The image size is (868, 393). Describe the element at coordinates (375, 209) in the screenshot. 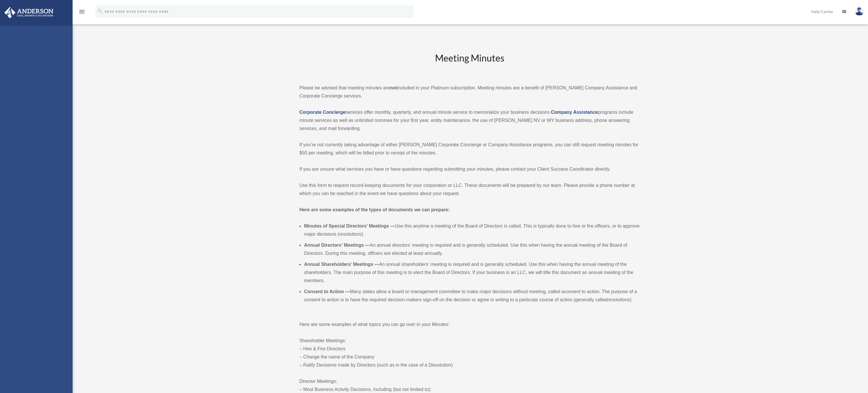

I see `strong: Here are some examples of the types of documents we can prepare:` at that location.